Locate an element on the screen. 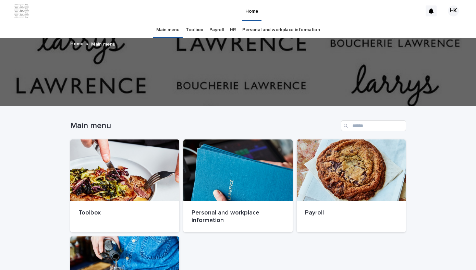  p: Personal and workplace information is located at coordinates (238, 217).